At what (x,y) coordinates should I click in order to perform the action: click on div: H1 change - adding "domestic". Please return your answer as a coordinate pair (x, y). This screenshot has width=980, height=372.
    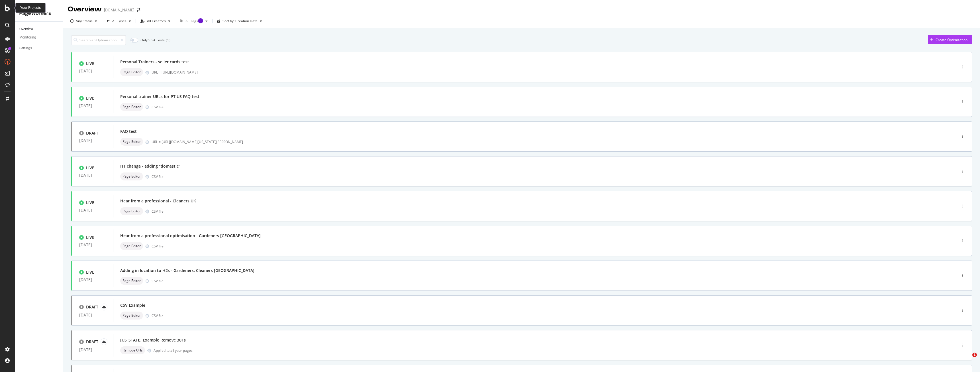
    Looking at the image, I should click on (150, 166).